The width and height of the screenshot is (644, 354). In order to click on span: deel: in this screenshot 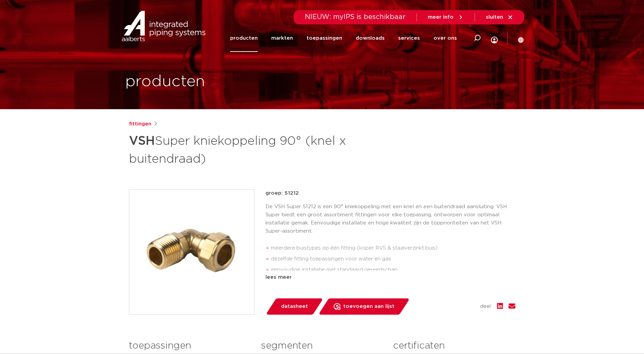, I will do `click(486, 306)`.